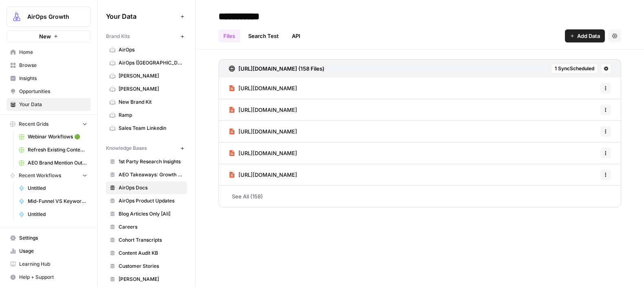 This screenshot has width=644, height=287. I want to click on a: Refresh Existing Content (1), so click(53, 149).